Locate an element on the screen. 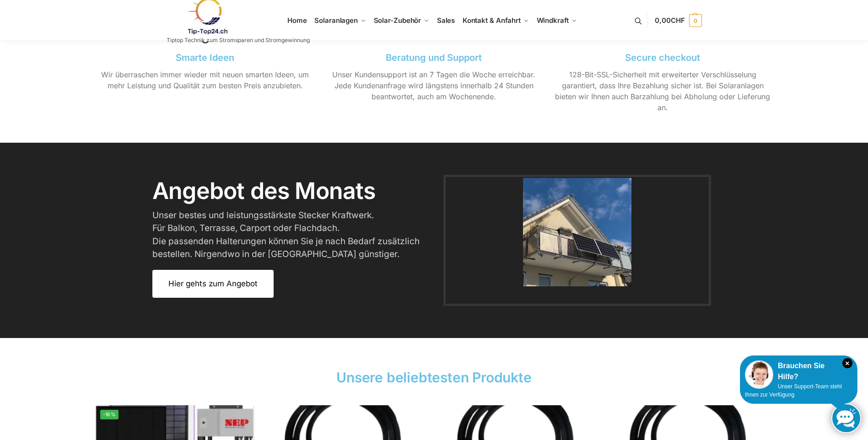 The width and height of the screenshot is (868, 440). img: Home 14 is located at coordinates (577, 232).